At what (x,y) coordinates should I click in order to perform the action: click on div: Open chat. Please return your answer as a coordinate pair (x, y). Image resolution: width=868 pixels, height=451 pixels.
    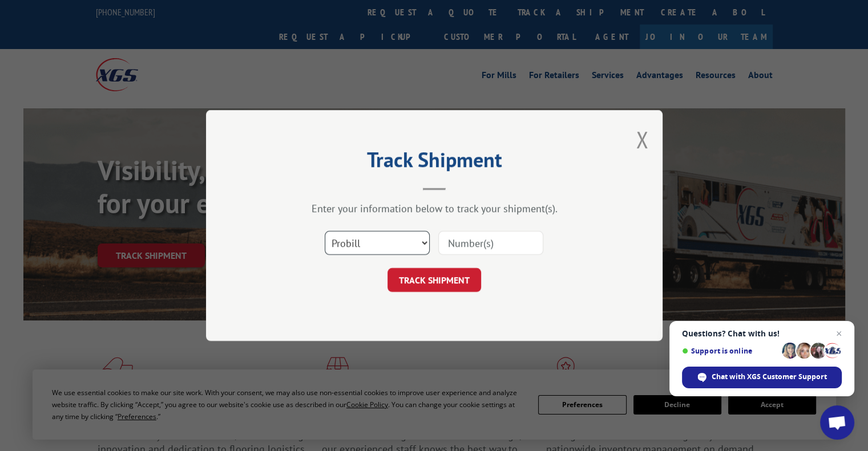
    Looking at the image, I should click on (838, 423).